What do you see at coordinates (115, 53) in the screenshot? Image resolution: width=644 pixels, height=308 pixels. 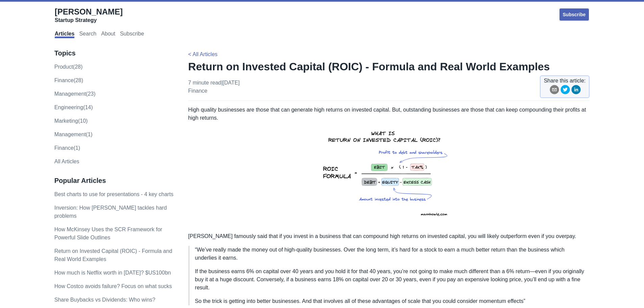 I see `h3: Topics` at bounding box center [115, 53].